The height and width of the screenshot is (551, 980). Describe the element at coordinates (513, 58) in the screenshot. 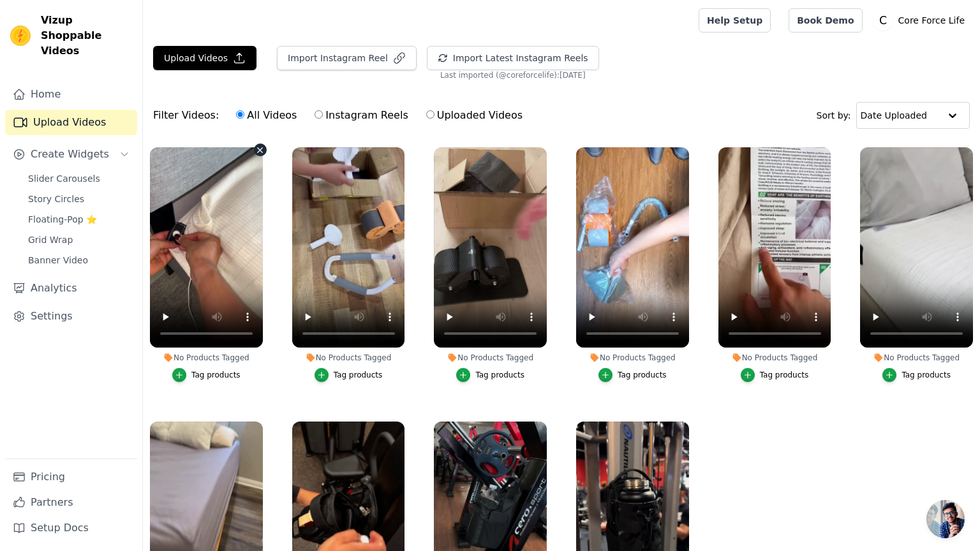

I see `button: Import Latest Instagram Reels` at that location.